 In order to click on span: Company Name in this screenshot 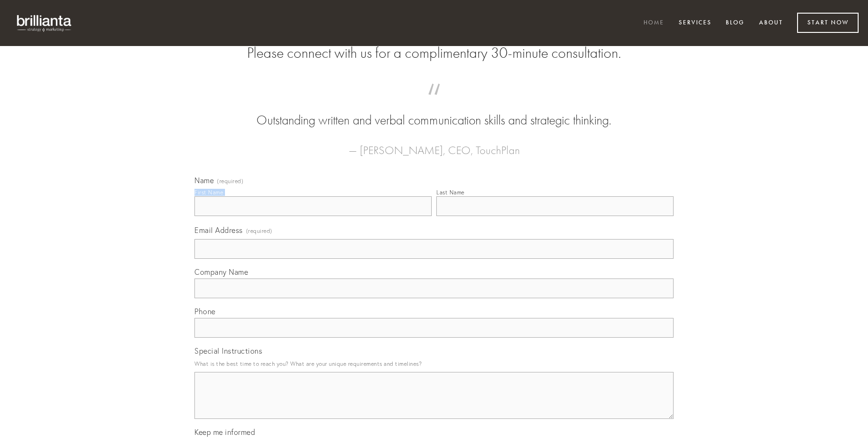, I will do `click(221, 272)`.